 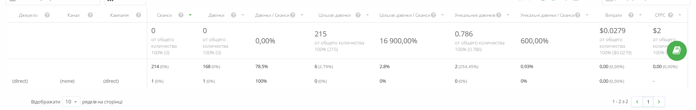 I want to click on div: Унікальних дзвінків, so click(x=475, y=15).